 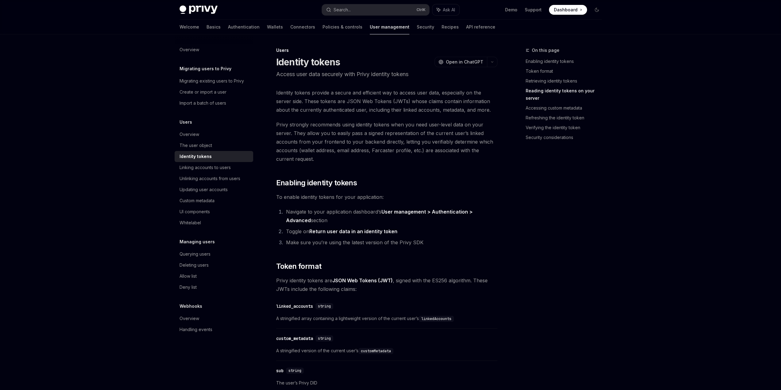 What do you see at coordinates (196, 145) in the screenshot?
I see `div: The user object` at bounding box center [196, 145].